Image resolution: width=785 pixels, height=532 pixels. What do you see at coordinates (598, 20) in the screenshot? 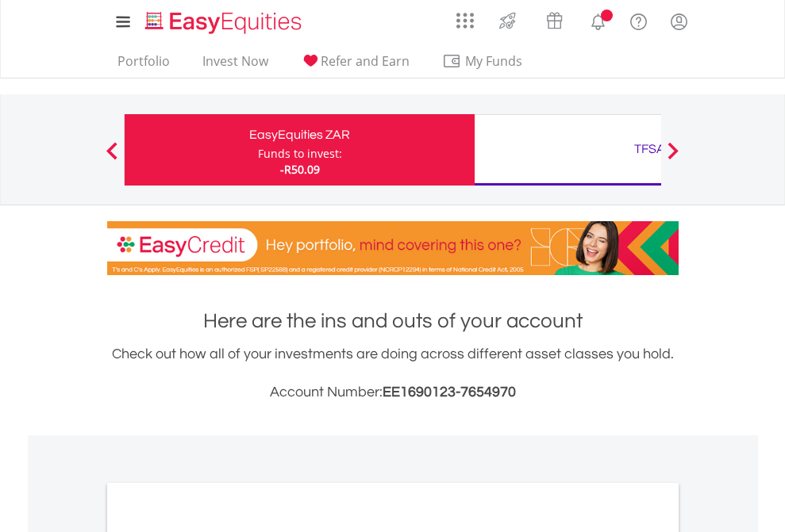
I see `a: Notifications` at bounding box center [598, 20].